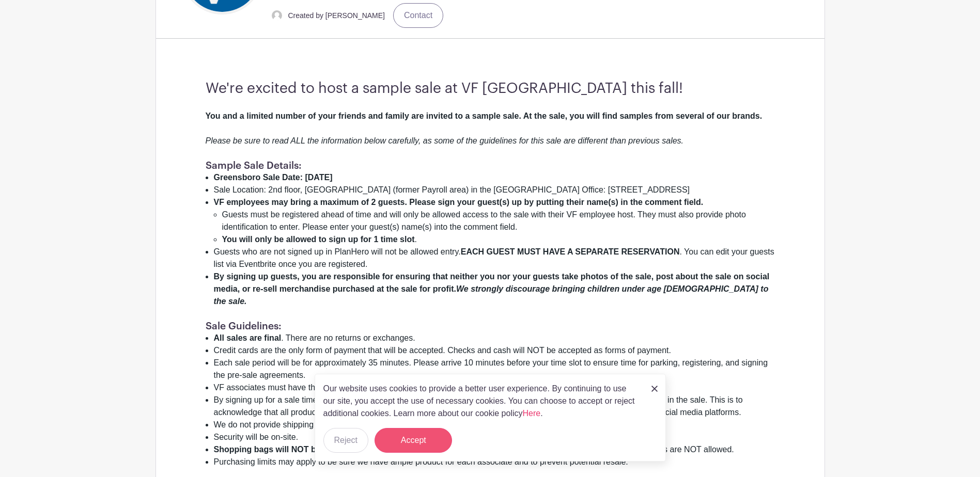 The width and height of the screenshot is (980, 477). I want to click on h1: Sample Sale Details:, so click(490, 165).